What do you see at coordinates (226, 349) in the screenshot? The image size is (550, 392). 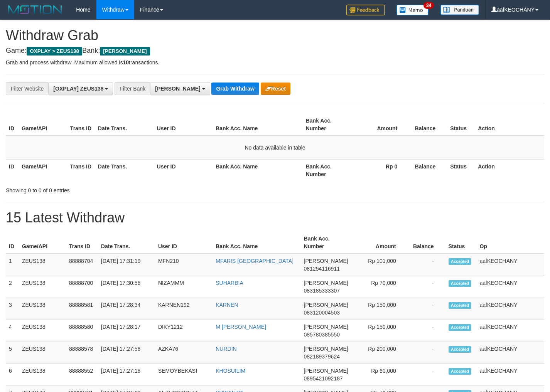 I see `a: NURDIN` at bounding box center [226, 349].